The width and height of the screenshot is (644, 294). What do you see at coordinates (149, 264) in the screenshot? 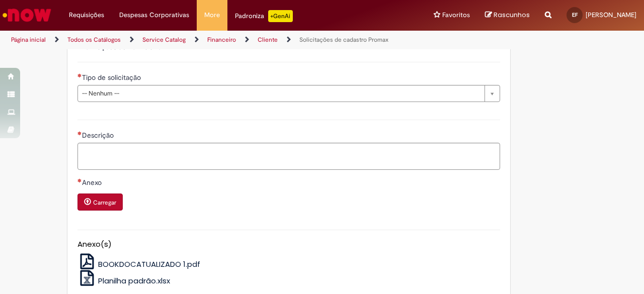
I see `span: BOOKDOCATUALIZADO 1.pdf` at bounding box center [149, 264].